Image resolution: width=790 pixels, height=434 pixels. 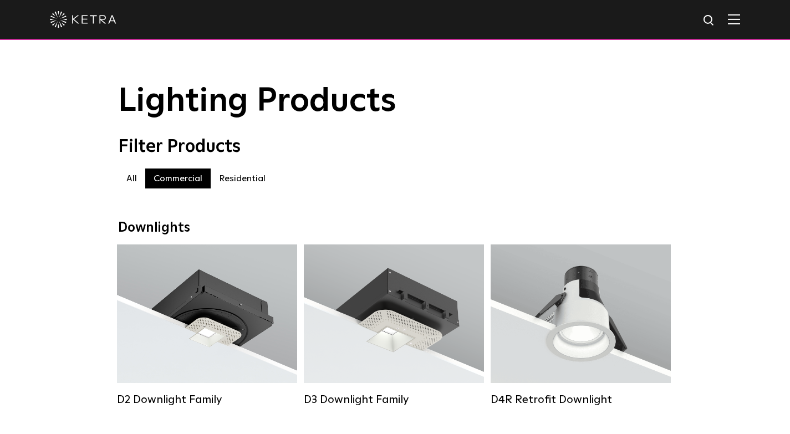 What do you see at coordinates (131, 178) in the screenshot?
I see `label: All` at bounding box center [131, 178].